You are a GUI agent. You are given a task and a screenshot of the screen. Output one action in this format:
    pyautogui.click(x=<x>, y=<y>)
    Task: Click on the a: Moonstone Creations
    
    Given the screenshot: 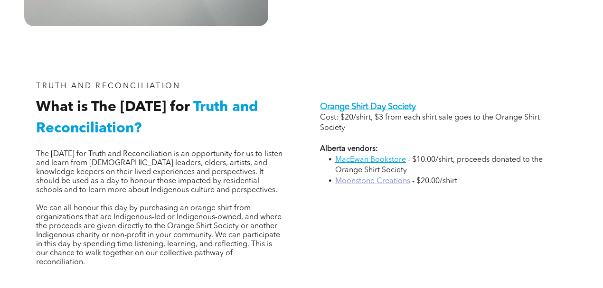 What is the action you would take?
    pyautogui.click(x=373, y=181)
    